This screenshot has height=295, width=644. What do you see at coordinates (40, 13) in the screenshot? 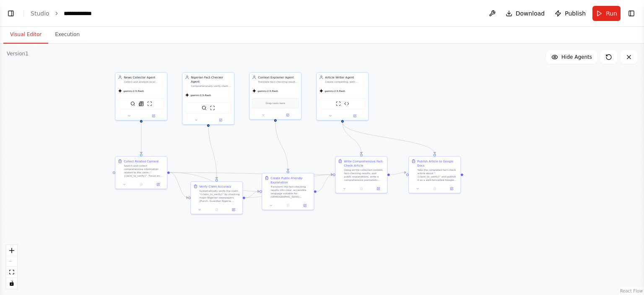
I see `a: Studio` at bounding box center [40, 13].